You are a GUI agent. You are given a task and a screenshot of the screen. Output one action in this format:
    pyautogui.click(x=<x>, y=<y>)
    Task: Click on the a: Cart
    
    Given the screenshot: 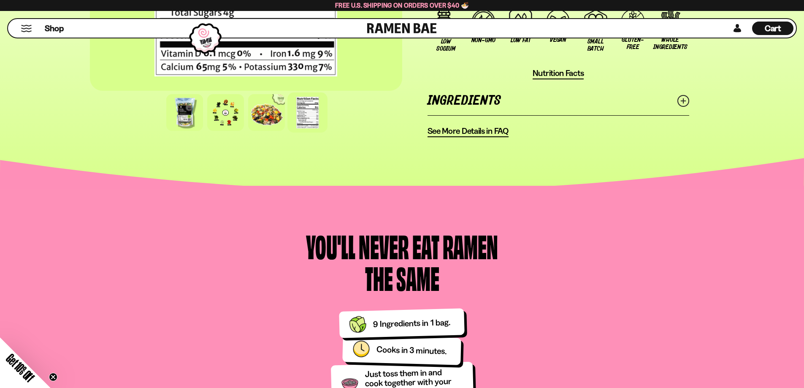 What is the action you would take?
    pyautogui.click(x=773, y=28)
    